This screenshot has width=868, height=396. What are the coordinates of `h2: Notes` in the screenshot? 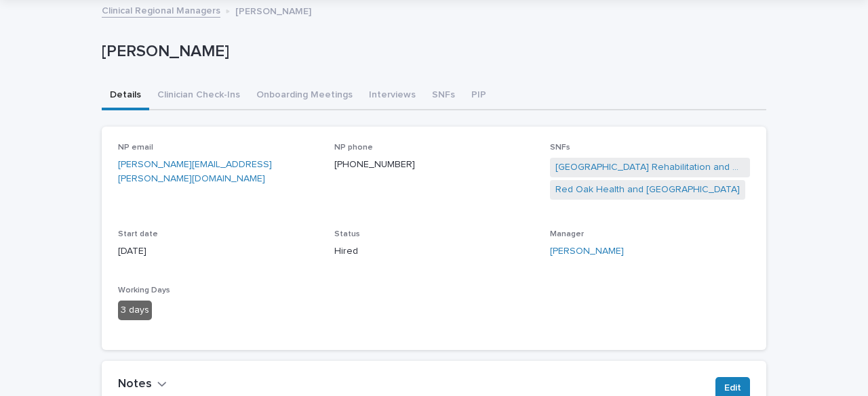 It's located at (135, 385).